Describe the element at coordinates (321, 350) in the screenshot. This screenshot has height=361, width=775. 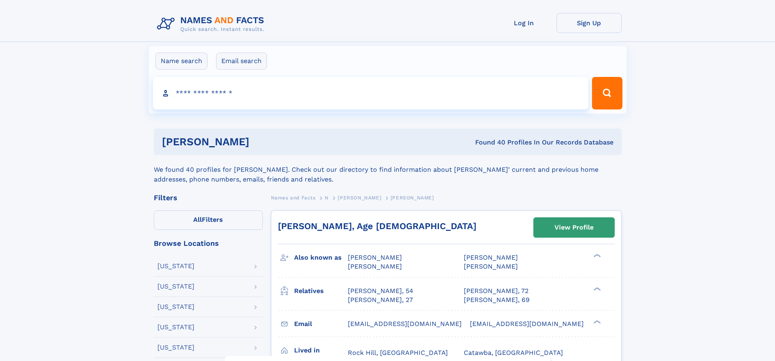
I see `h3: Lived in` at that location.